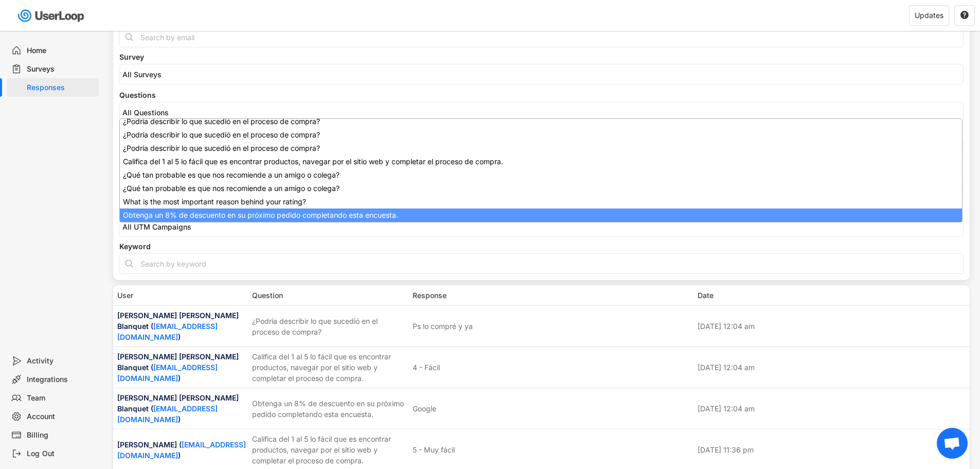 The width and height of the screenshot is (980, 469). I want to click on div: 5 - Muy fácil, so click(434, 449).